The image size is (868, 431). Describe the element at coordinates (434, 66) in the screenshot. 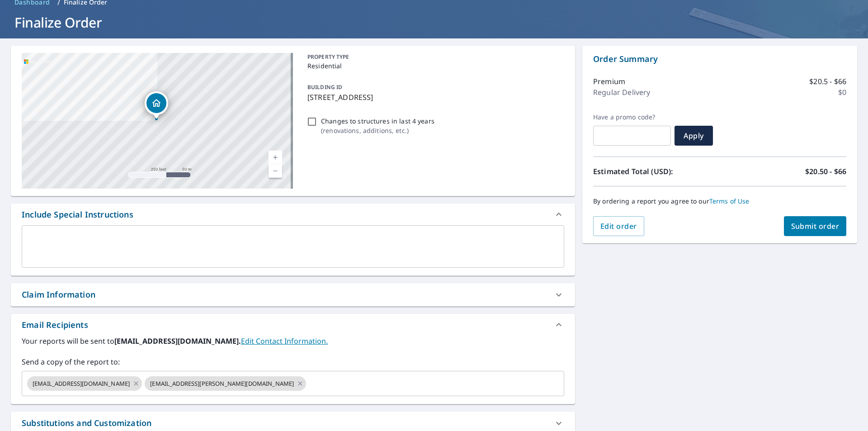

I see `p: Residential` at that location.